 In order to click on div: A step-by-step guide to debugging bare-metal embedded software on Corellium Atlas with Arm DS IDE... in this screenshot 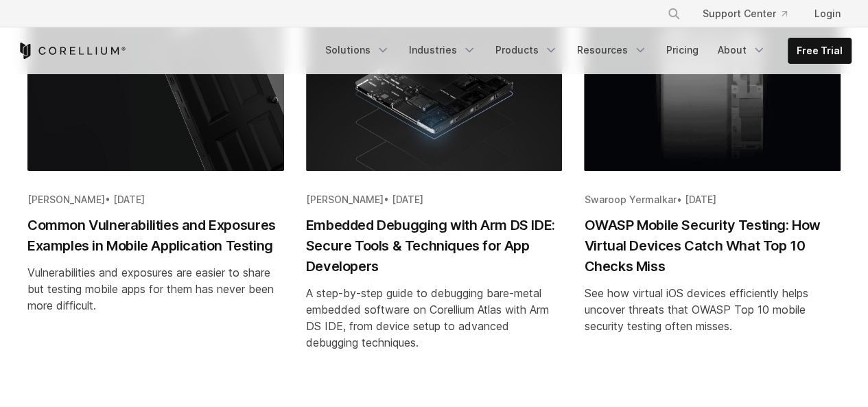, I will do `click(434, 318)`.